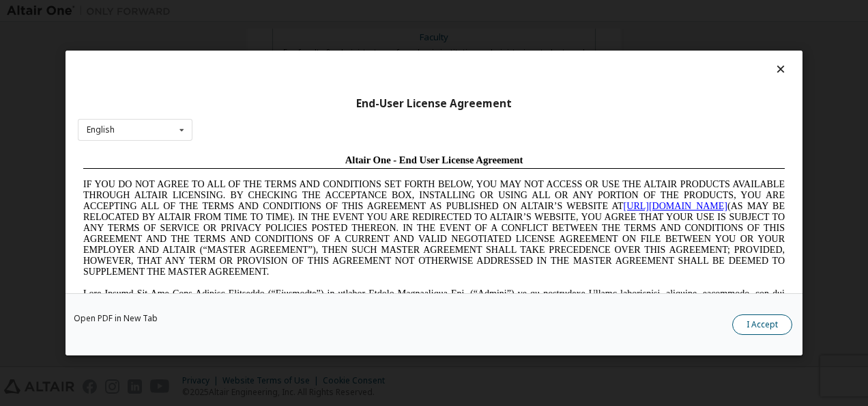 This screenshot has width=868, height=406. I want to click on a: Open PDF in New Tab, so click(115, 319).